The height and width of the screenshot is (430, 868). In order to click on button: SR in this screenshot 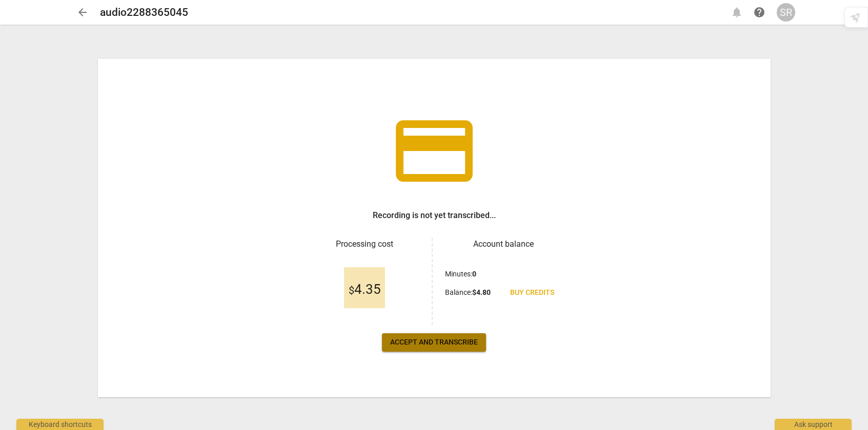, I will do `click(785, 12)`.